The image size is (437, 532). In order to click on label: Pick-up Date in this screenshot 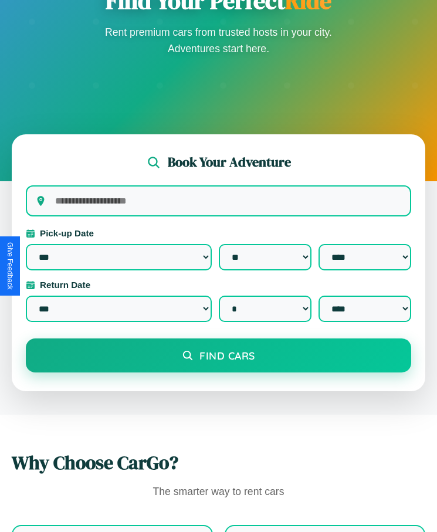, I will do `click(218, 233)`.